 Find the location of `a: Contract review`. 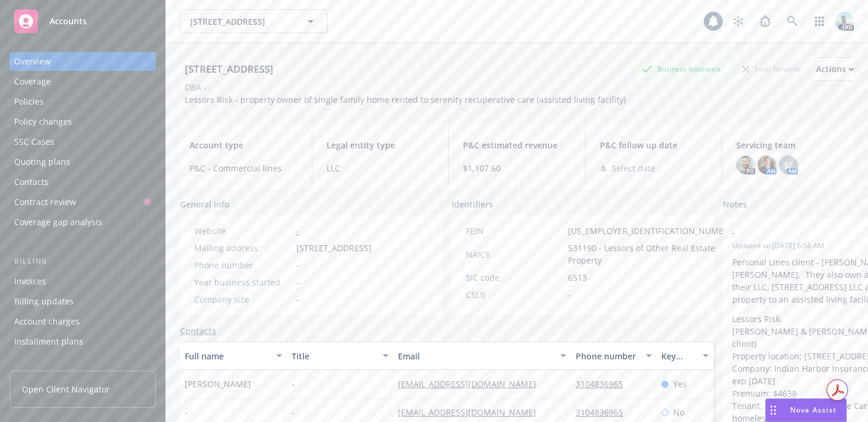

a: Contract review is located at coordinates (83, 202).